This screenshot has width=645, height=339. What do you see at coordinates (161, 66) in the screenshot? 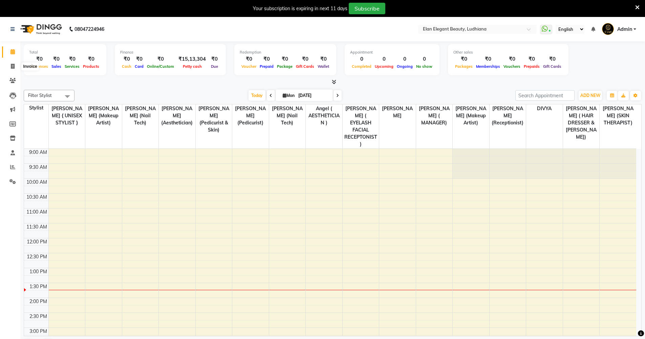
I see `span: Online/Custom` at bounding box center [161, 66].